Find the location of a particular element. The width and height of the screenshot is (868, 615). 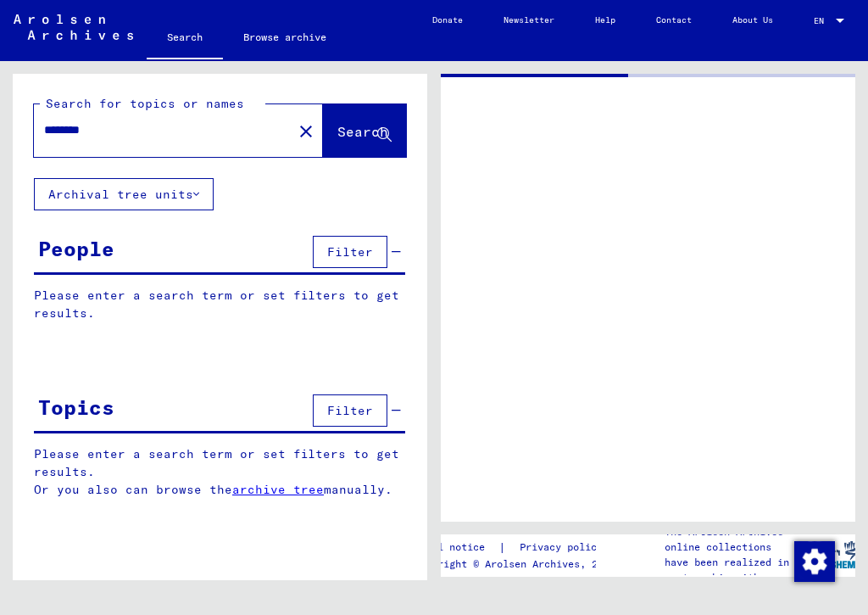

mat-label: Search for topics or names is located at coordinates (145, 103).